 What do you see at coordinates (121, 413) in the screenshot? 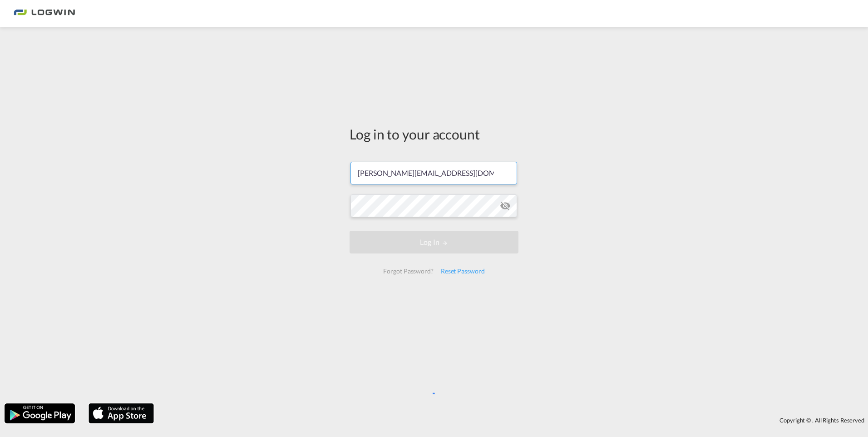
I see `img: apple.png` at bounding box center [121, 413].